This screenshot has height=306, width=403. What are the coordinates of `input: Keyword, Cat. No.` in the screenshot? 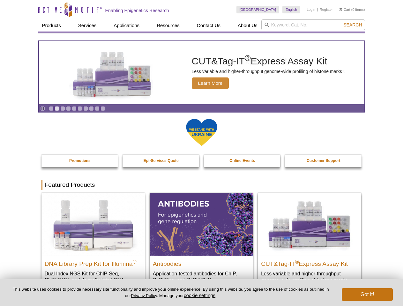 It's located at (313, 25).